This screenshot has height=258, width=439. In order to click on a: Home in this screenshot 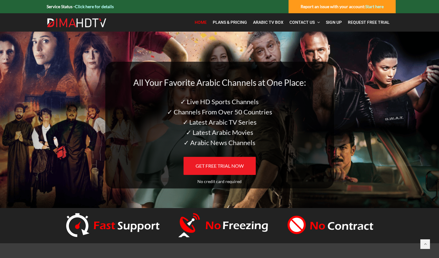, I will do `click(200, 22)`.